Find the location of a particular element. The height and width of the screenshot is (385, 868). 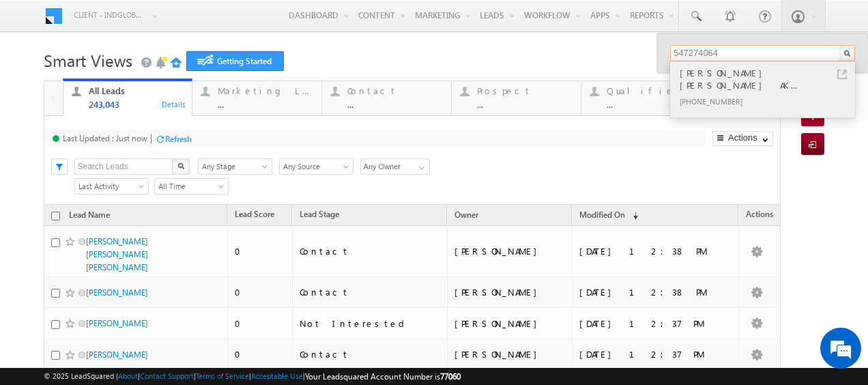

div: Not Interested is located at coordinates (370, 324).